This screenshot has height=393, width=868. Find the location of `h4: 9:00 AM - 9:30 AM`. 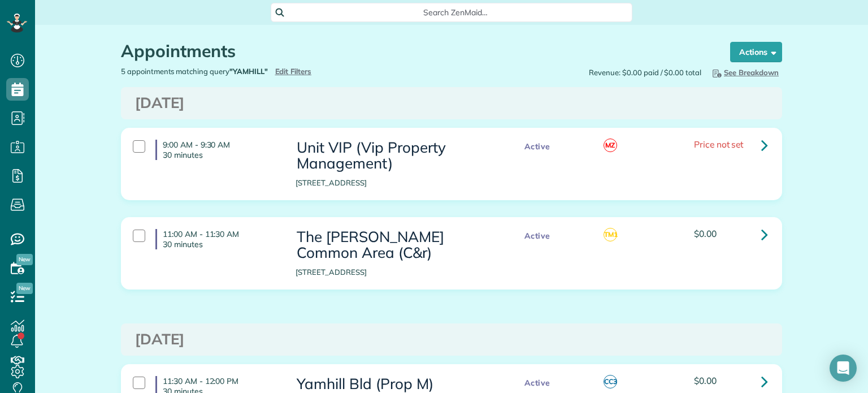

h4: 9:00 AM - 9:30 AM is located at coordinates (217, 150).